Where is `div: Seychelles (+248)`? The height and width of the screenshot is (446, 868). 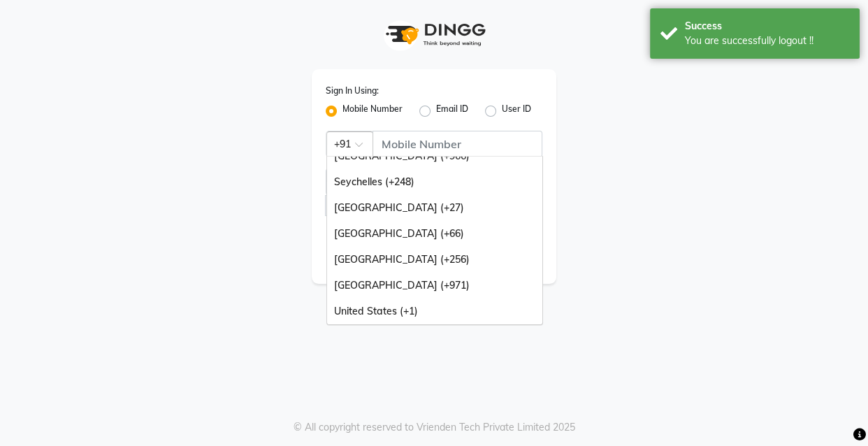
div: Seychelles (+248) is located at coordinates (435, 181).